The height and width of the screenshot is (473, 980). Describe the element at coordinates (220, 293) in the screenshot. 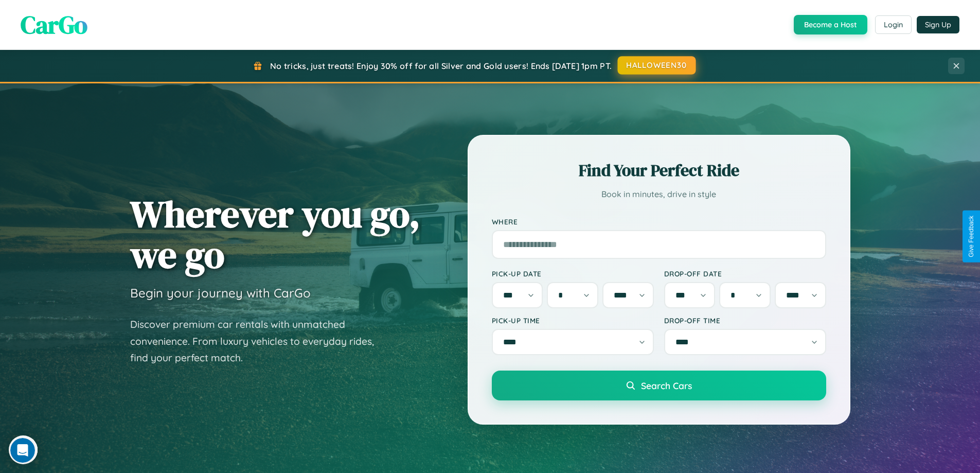

I see `h3: Begin your journey with CarGo` at that location.